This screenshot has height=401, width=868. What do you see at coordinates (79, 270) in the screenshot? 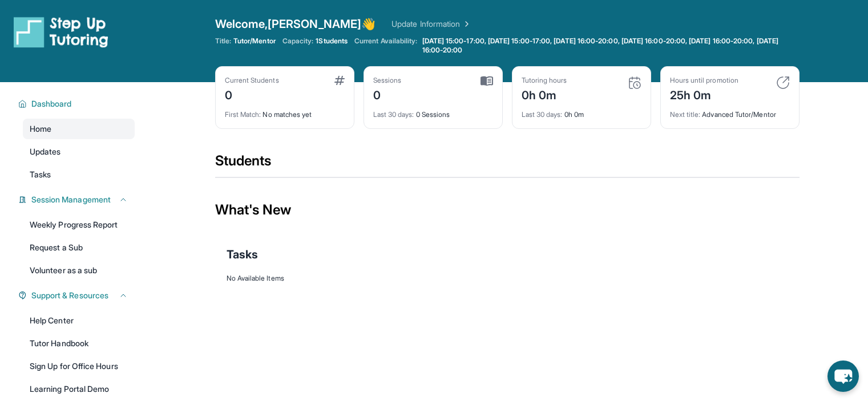
I see `a: Volunteer as a sub` at bounding box center [79, 270].